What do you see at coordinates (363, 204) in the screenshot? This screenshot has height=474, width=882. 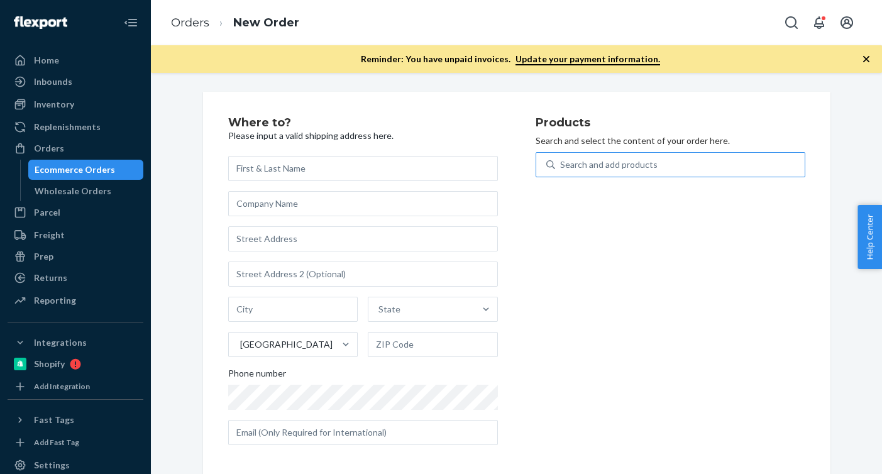 I see `input: Company Name` at bounding box center [363, 204].